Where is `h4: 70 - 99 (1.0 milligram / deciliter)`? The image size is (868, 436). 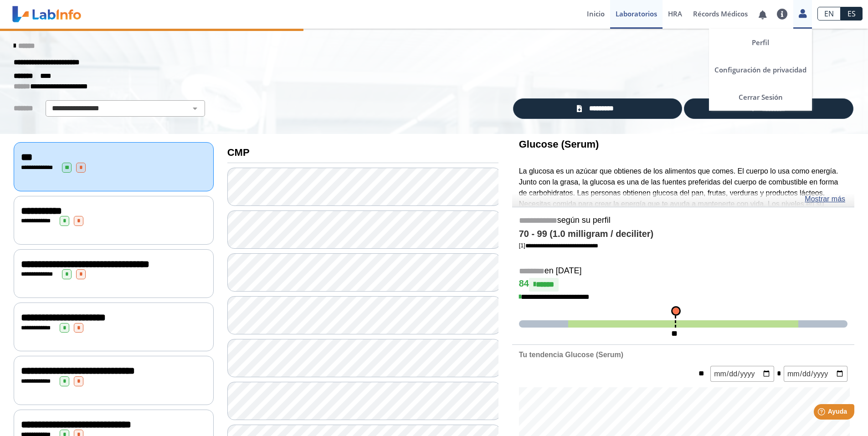 h4: 70 - 99 (1.0 milligram / deciliter) is located at coordinates (683, 234).